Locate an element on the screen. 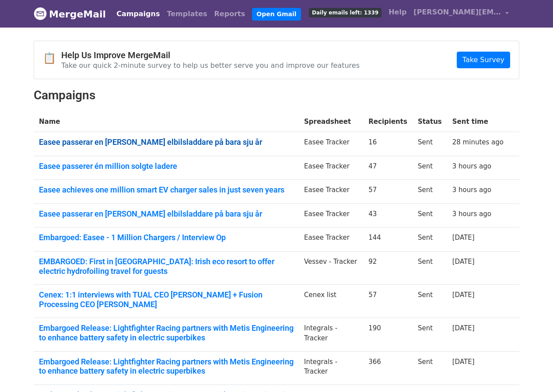 The height and width of the screenshot is (392, 553). td: Vessev - Tracker is located at coordinates (331, 268).